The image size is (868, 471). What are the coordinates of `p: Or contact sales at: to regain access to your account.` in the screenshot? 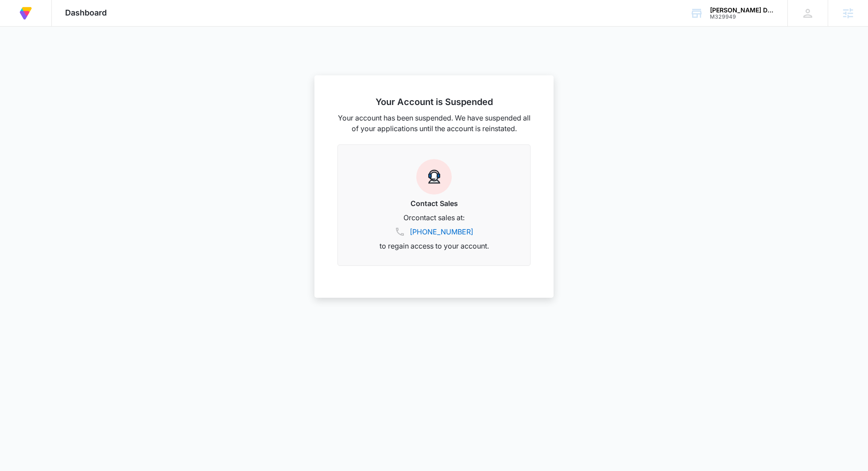 It's located at (434, 232).